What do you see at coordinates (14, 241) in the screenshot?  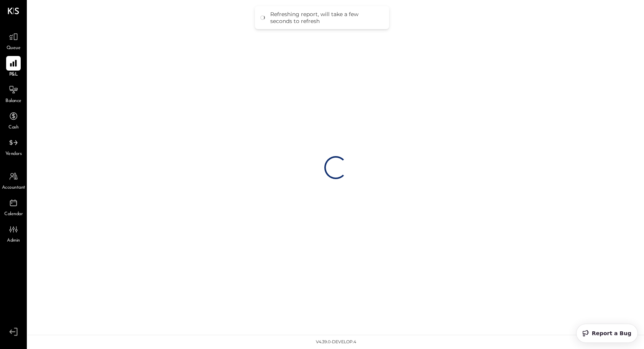 I see `span: Admin` at bounding box center [14, 241].